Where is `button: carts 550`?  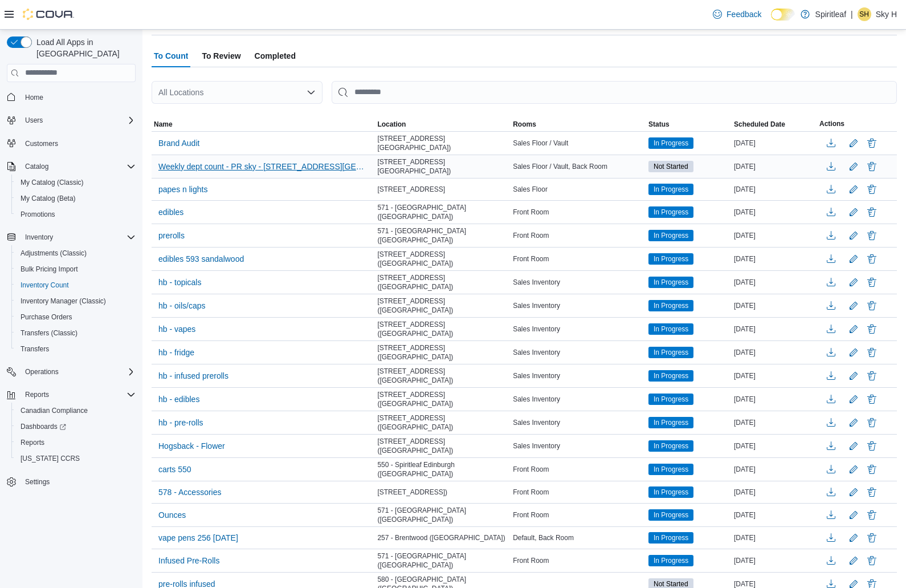 button: carts 550 is located at coordinates (175, 469).